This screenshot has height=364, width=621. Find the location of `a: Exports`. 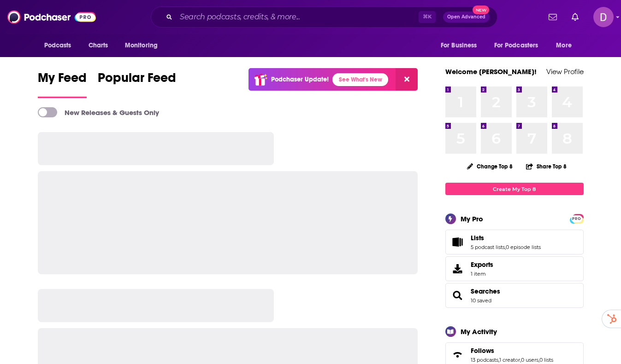

a: Exports is located at coordinates (515, 269).